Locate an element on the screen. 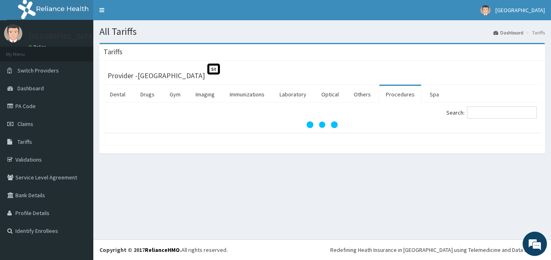 The image size is (551, 260). input: Search: is located at coordinates (502, 113).